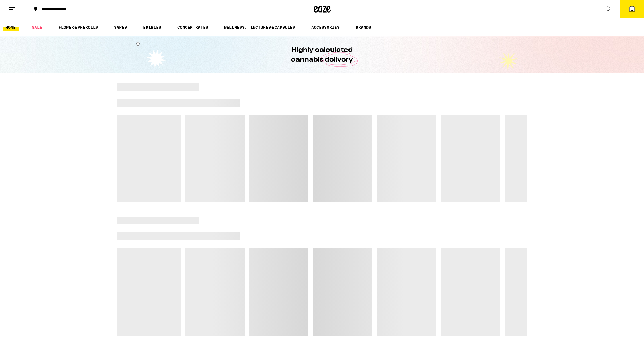  What do you see at coordinates (120, 27) in the screenshot?
I see `a: VAPES` at bounding box center [120, 27].